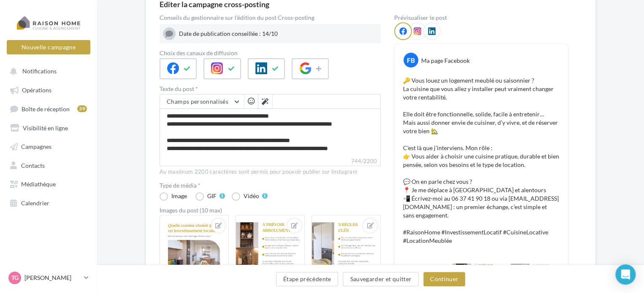 The width and height of the screenshot is (644, 293). What do you see at coordinates (481, 18) in the screenshot?
I see `div: Prévisualiser le post` at bounding box center [481, 18].